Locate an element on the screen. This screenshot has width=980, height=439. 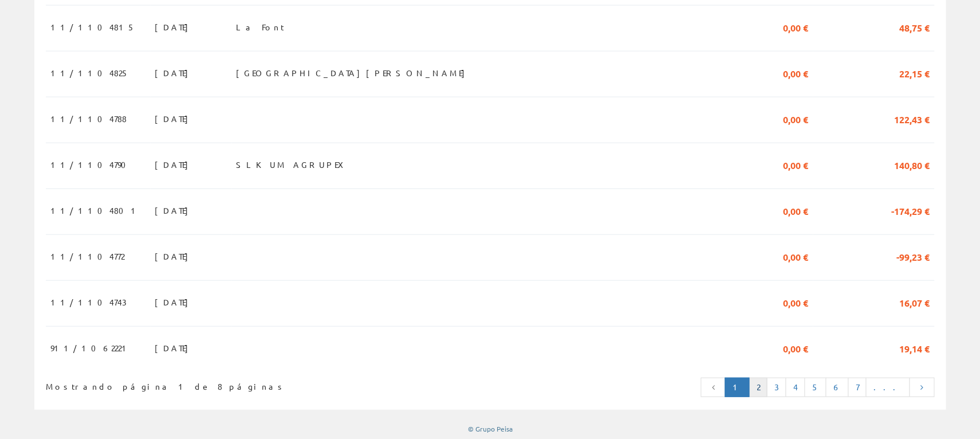
span: 11/1104772 is located at coordinates (87, 256).